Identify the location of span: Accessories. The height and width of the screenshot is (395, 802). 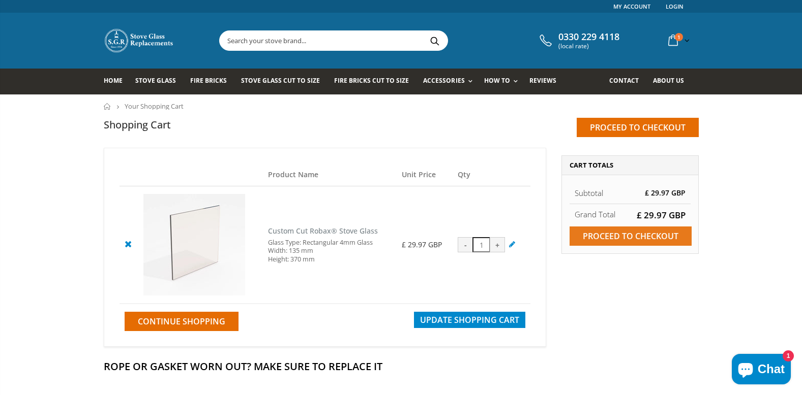
(443, 80).